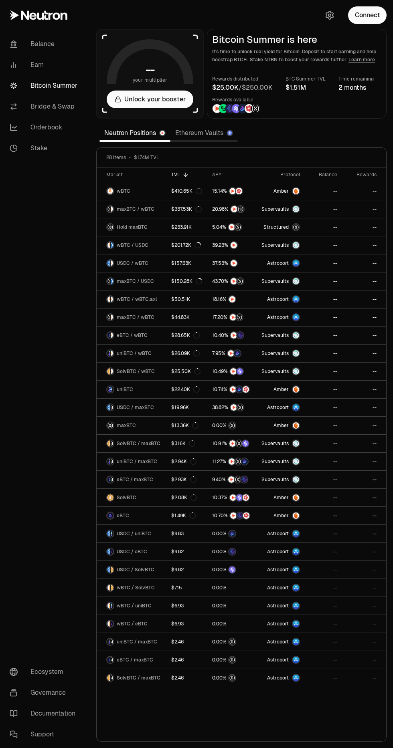  I want to click on div: $2.08K, so click(184, 498).